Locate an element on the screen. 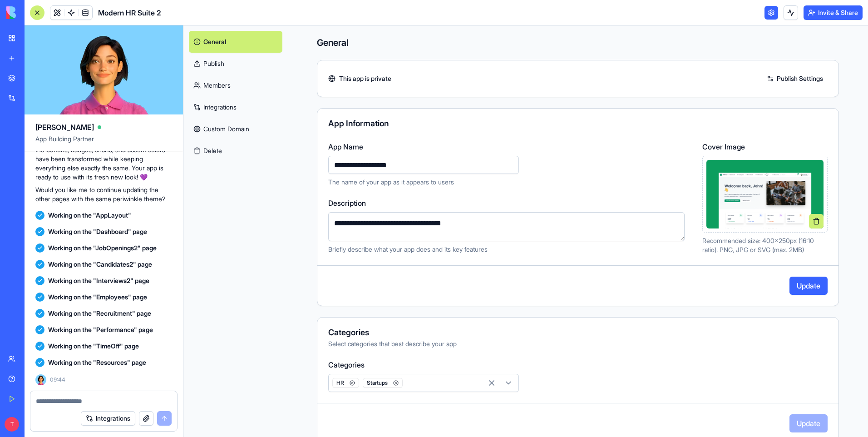  label: Categories is located at coordinates (578, 365).